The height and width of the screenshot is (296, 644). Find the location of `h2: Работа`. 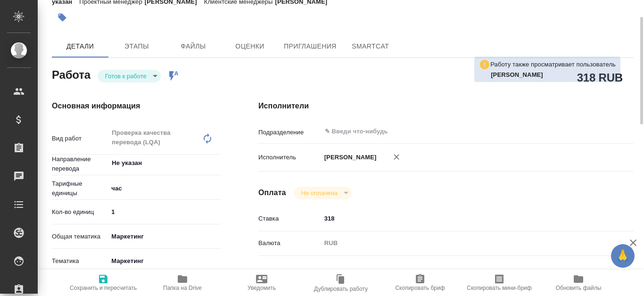

h2: Работа is located at coordinates (71, 74).